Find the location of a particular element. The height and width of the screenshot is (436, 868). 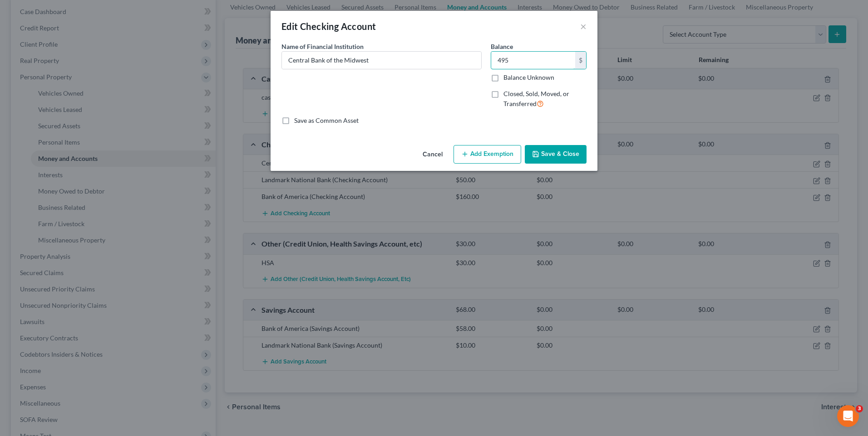

input: 0.00 is located at coordinates (533, 60).